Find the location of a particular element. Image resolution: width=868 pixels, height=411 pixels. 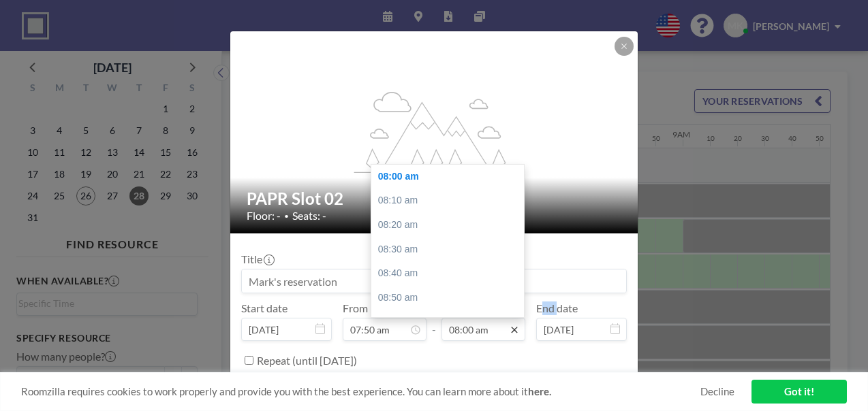

div: 08:20 am is located at coordinates (451, 225).